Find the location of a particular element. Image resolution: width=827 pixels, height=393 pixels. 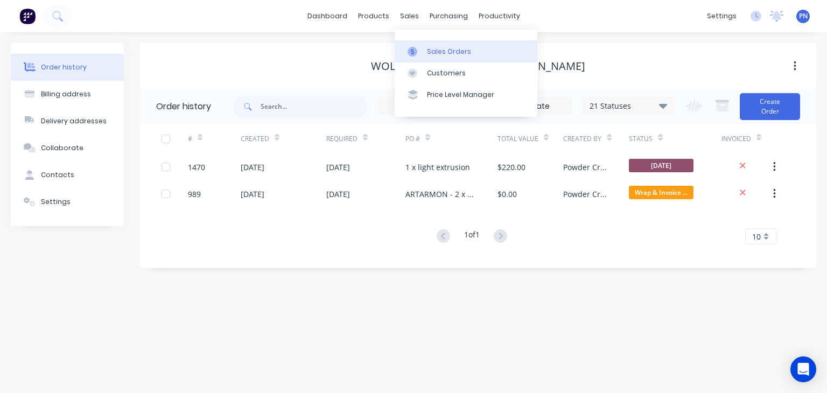

div: 1 x light extrusion is located at coordinates (438, 167).